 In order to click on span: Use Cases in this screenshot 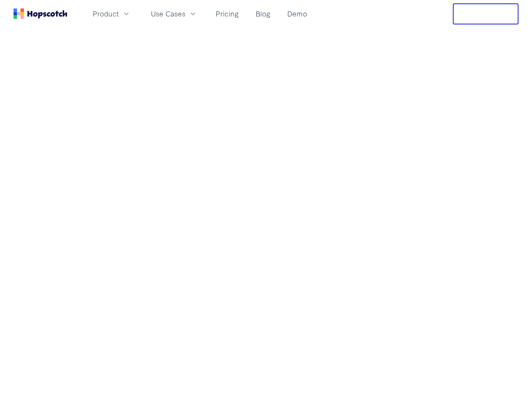, I will do `click(169, 14)`.